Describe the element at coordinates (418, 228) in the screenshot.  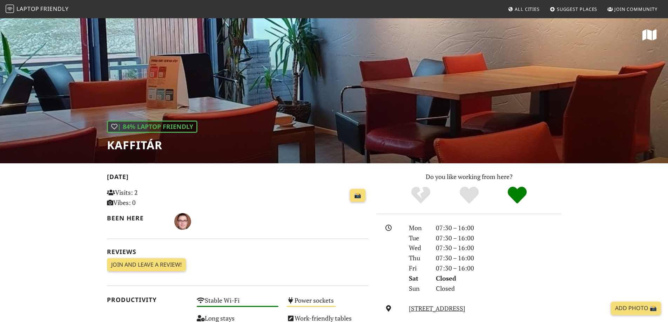
I see `div: Mon` at that location.